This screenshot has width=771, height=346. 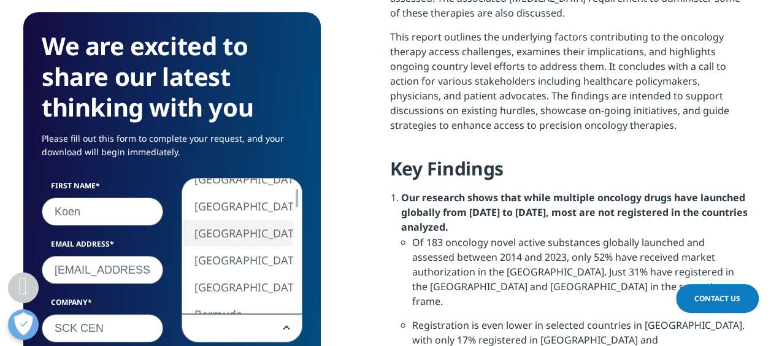 I want to click on button: Open Preferences, so click(x=23, y=325).